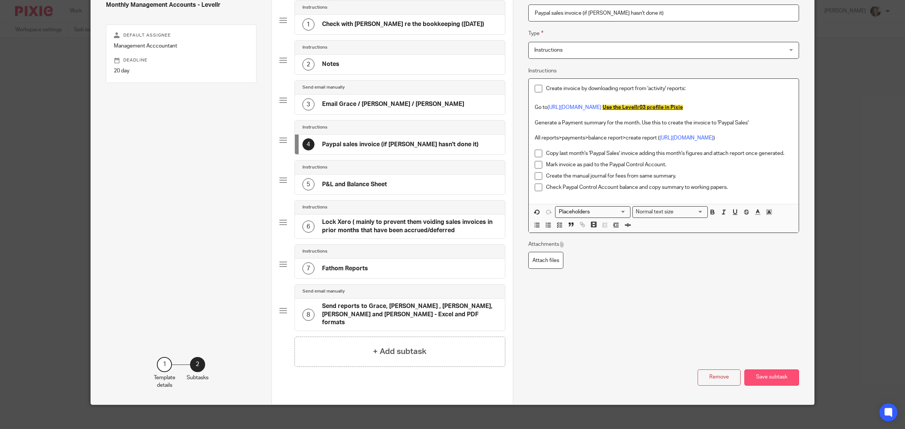  I want to click on h4: Monthly Management Accounts - Levellr, so click(181, 5).